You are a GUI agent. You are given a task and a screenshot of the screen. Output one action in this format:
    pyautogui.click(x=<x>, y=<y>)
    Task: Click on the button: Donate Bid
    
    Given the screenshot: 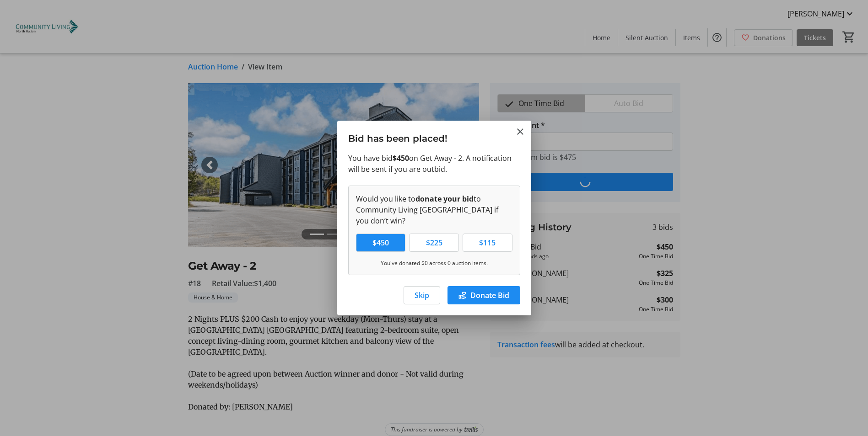 What is the action you would take?
    pyautogui.click(x=484, y=295)
    